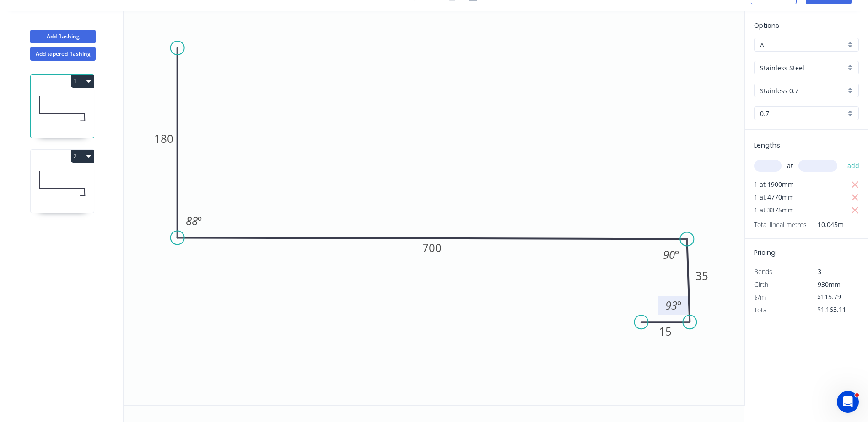 This screenshot has width=868, height=422. What do you see at coordinates (802, 90) in the screenshot?
I see `input: Colour` at bounding box center [802, 90].